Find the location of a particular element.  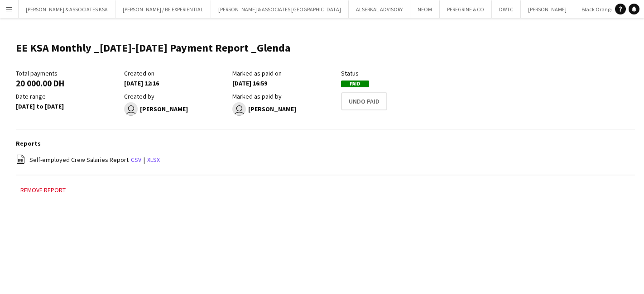

span: Self-employed Crew Salaries Report is located at coordinates (79, 160).